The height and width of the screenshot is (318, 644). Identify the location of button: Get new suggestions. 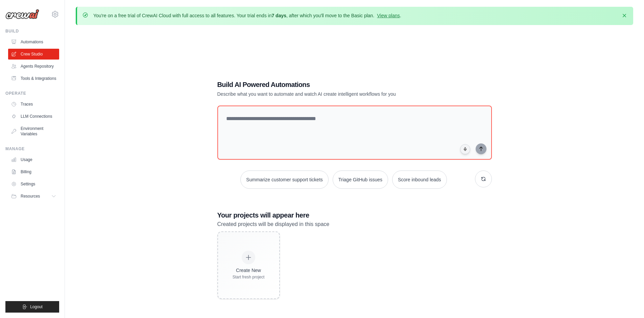
(483, 179).